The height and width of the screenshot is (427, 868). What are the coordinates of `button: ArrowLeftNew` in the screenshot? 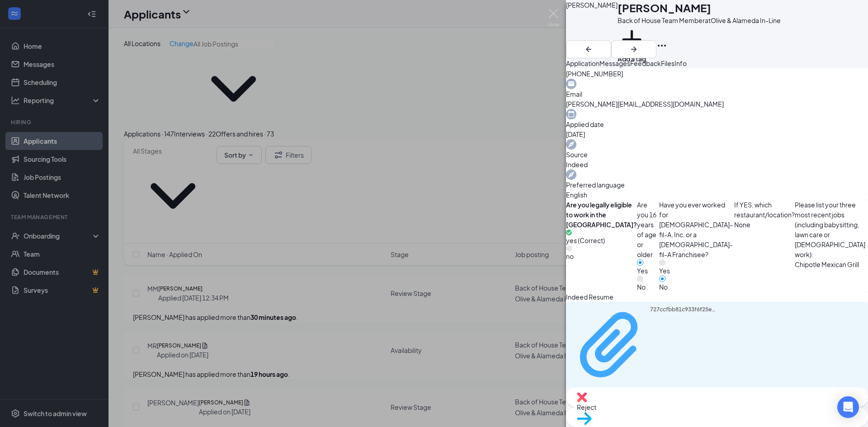 It's located at (589, 49).